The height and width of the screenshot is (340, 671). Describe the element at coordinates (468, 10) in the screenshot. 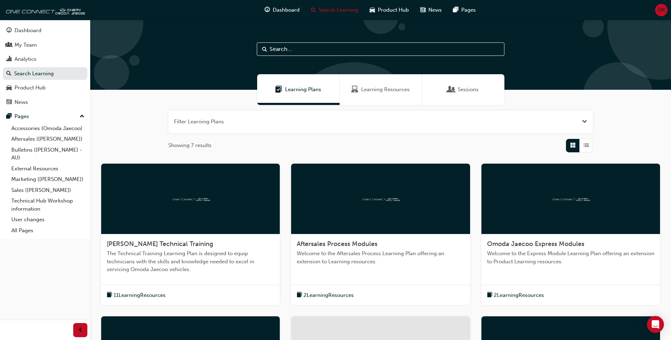

I see `span: Pages` at that location.